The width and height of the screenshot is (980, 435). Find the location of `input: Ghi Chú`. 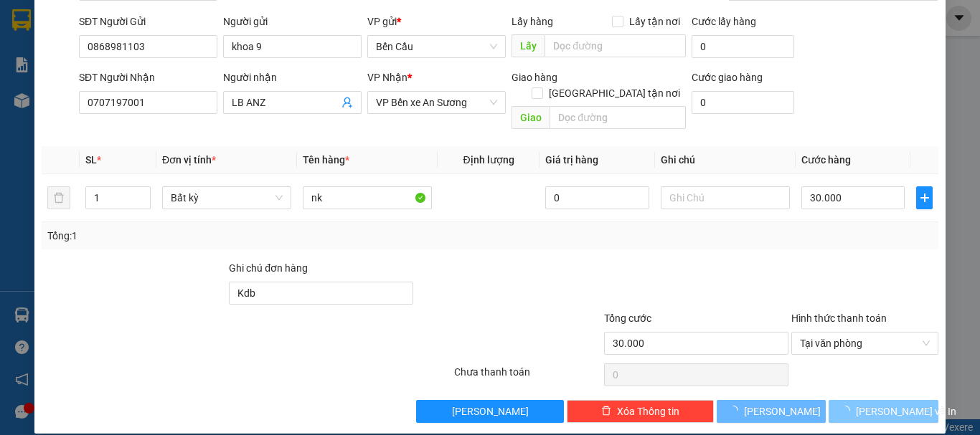

input: Ghi Chú is located at coordinates (725, 198).